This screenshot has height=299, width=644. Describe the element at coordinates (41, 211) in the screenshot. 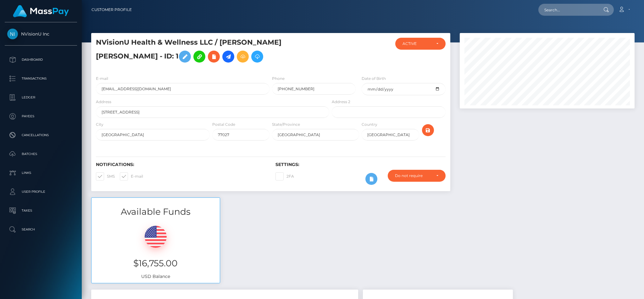

I see `a: Taxes` at that location.